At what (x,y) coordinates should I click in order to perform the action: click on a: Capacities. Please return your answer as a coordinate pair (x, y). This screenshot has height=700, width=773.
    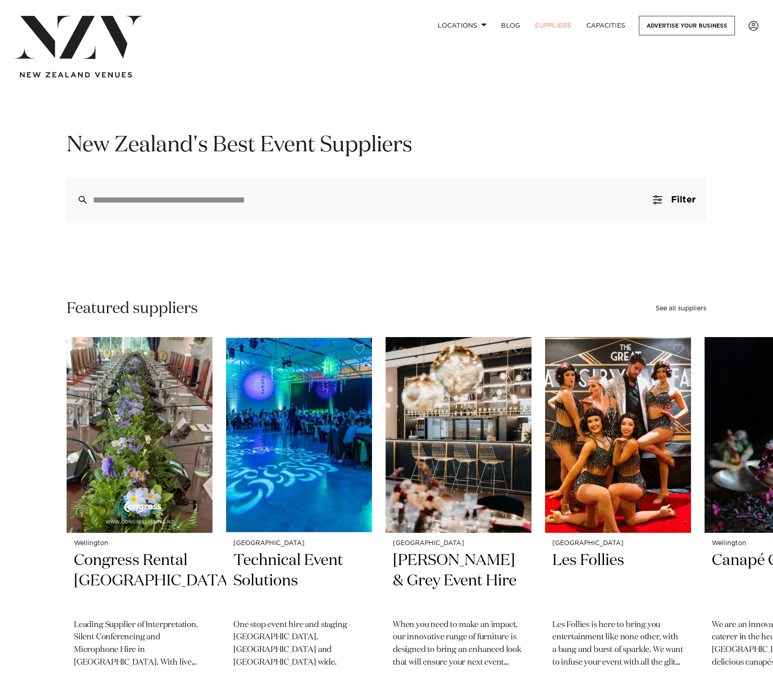
    Looking at the image, I should click on (605, 25).